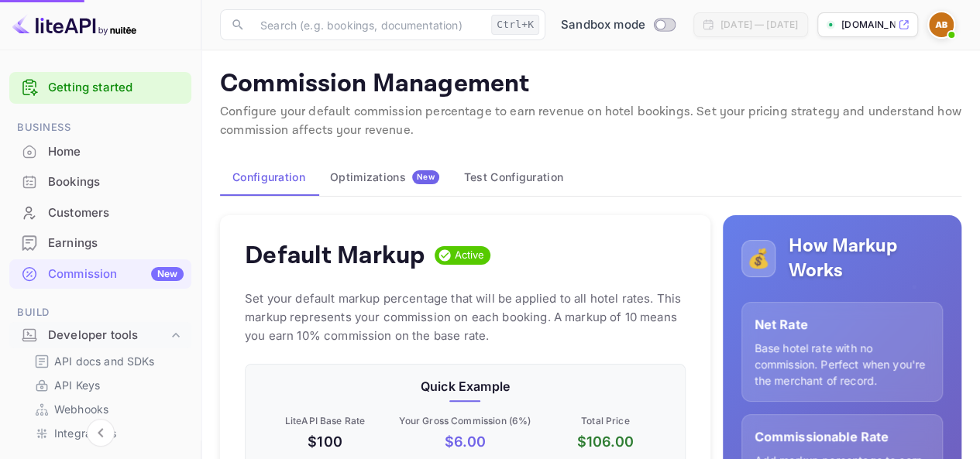  Describe the element at coordinates (368, 24) in the screenshot. I see `input: Search (e.g. bookings, documentation)` at that location.